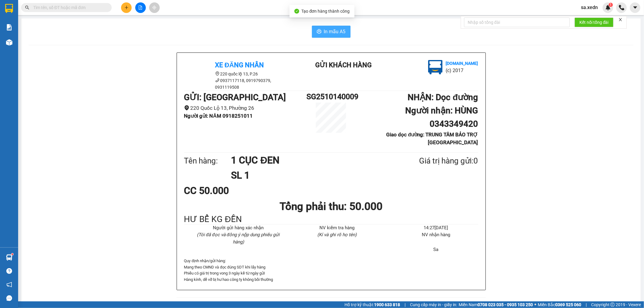  I want to click on strong: 1900 633 818, so click(387, 305).